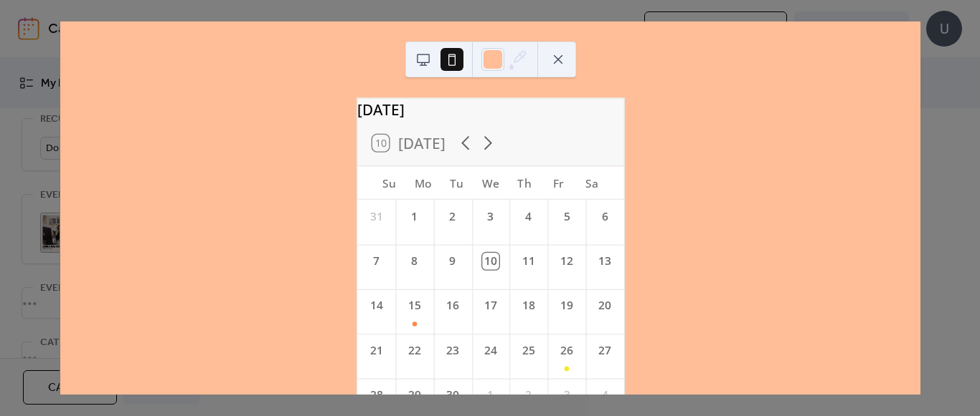 The width and height of the screenshot is (980, 416). I want to click on div: Tu, so click(456, 183).